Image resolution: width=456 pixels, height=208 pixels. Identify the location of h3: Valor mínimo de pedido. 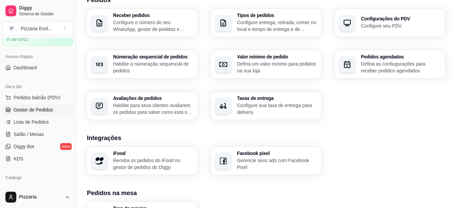
(277, 57).